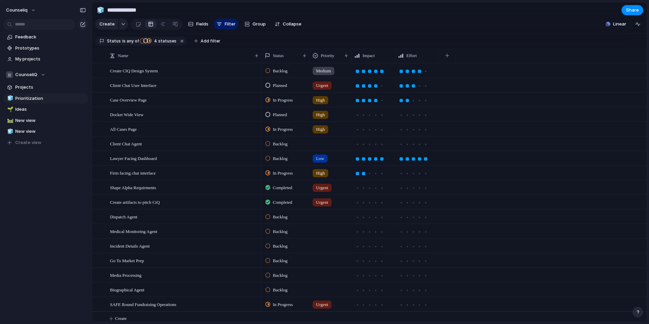  What do you see at coordinates (632, 10) in the screenshot?
I see `button: Share` at bounding box center [632, 10].